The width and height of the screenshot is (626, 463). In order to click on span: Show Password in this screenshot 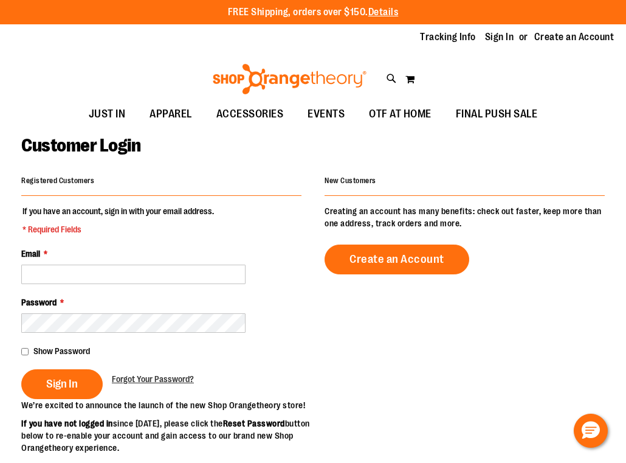, I will do `click(61, 351)`.